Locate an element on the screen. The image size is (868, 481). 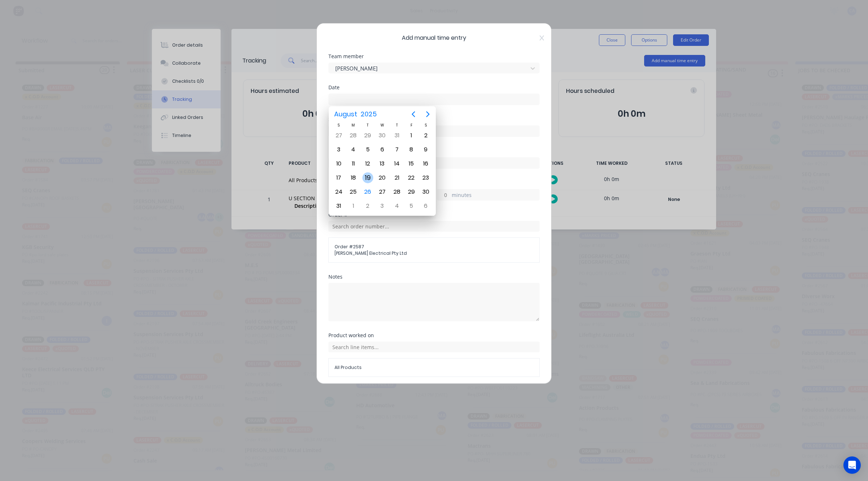
div: Finish time is located at coordinates (434, 151).